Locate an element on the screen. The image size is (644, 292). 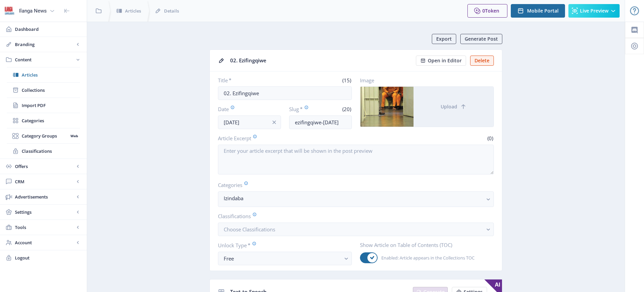
span: Live Preview is located at coordinates (594, 11).